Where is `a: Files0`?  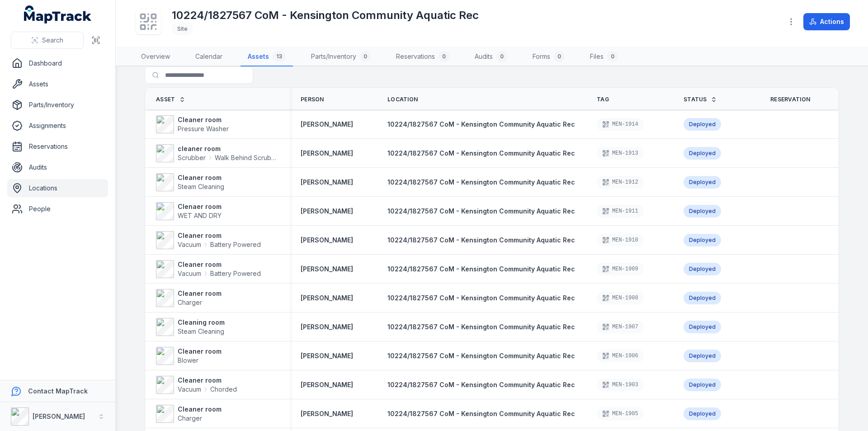 a: Files0 is located at coordinates (604, 57).